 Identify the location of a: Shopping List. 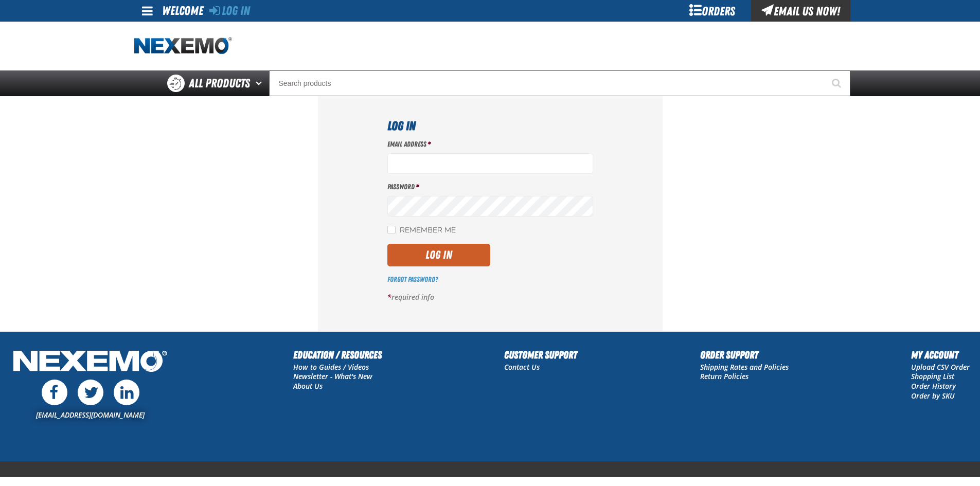
(933, 376).